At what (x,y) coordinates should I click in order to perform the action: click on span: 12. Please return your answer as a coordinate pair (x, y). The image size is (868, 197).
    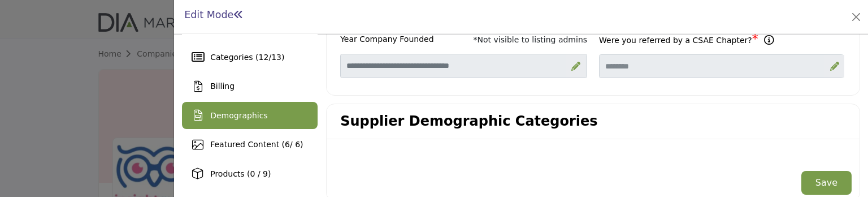
    Looking at the image, I should click on (264, 57).